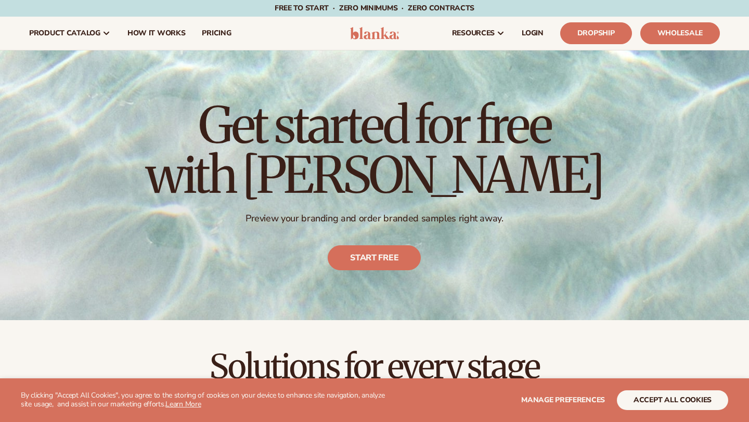 This screenshot has height=422, width=749. What do you see at coordinates (375, 8) in the screenshot?
I see `span: Free to start · ZERO minimums · ZERO contracts` at bounding box center [375, 8].